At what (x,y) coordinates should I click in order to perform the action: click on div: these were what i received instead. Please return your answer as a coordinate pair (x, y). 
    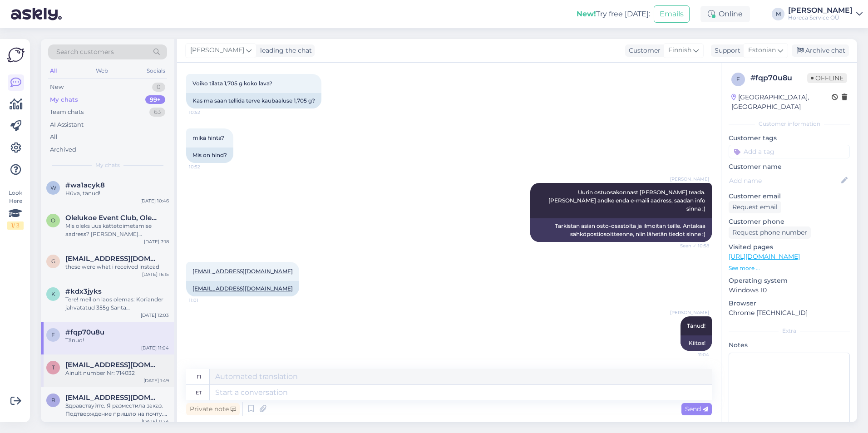
    Looking at the image, I should click on (117, 267).